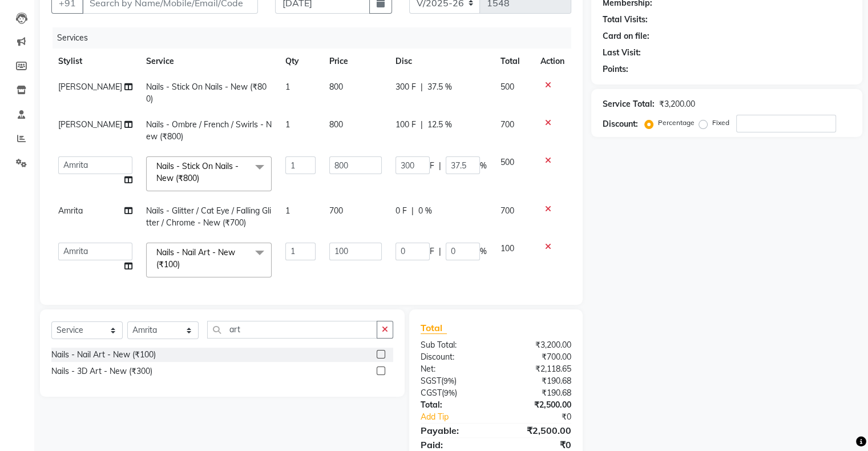 The width and height of the screenshot is (868, 451). Describe the element at coordinates (196, 258) in the screenshot. I see `span: Nails - Nail Art - New (₹100)` at that location.